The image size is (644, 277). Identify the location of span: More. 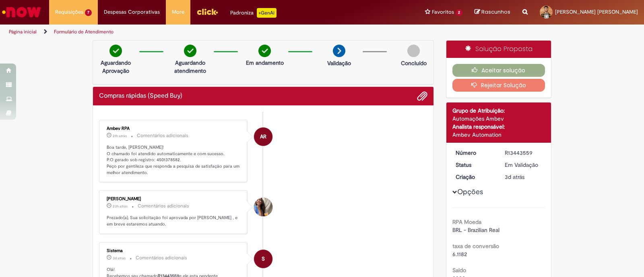
(178, 12).